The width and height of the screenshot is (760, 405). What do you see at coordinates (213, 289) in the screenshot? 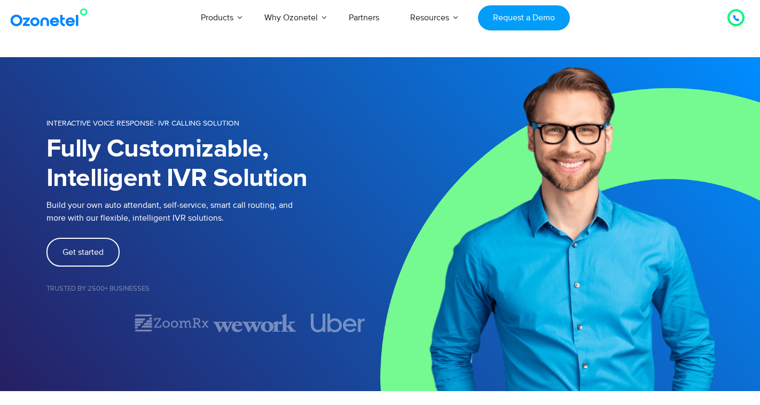
I see `h5: Trusted by 2500+ Businesses` at bounding box center [213, 289].